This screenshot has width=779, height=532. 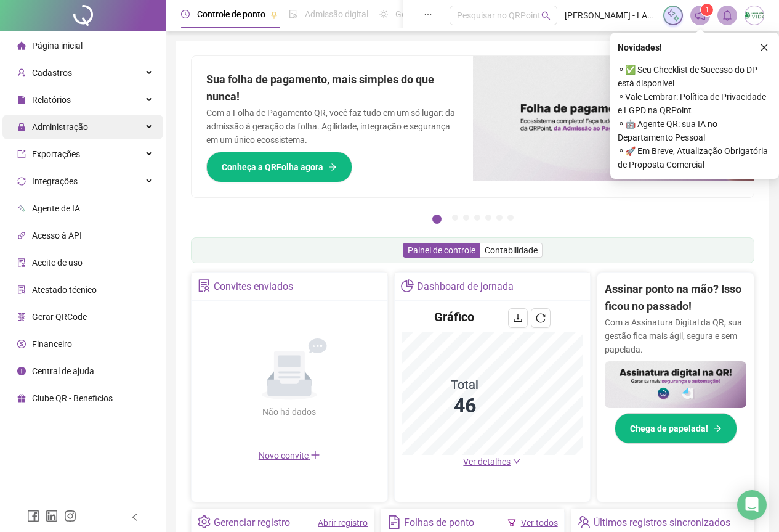 I want to click on span: pie-chart, so click(x=407, y=285).